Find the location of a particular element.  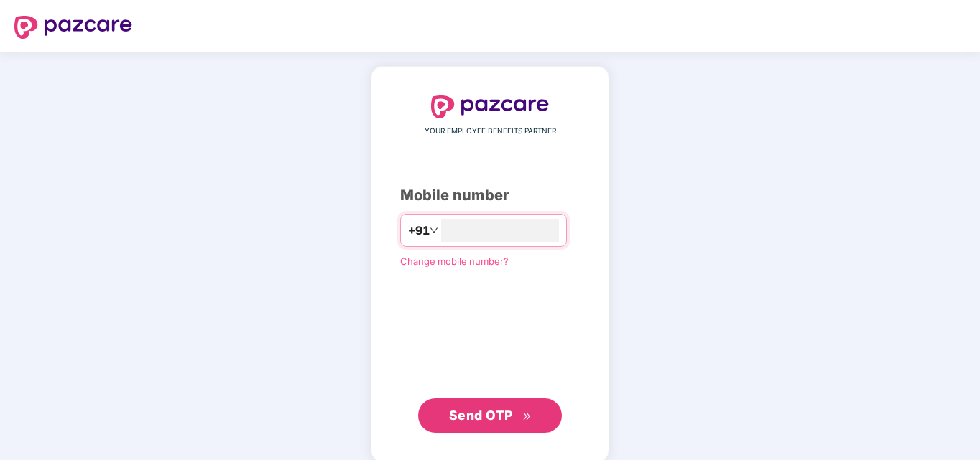

span: +91 is located at coordinates (419, 230).